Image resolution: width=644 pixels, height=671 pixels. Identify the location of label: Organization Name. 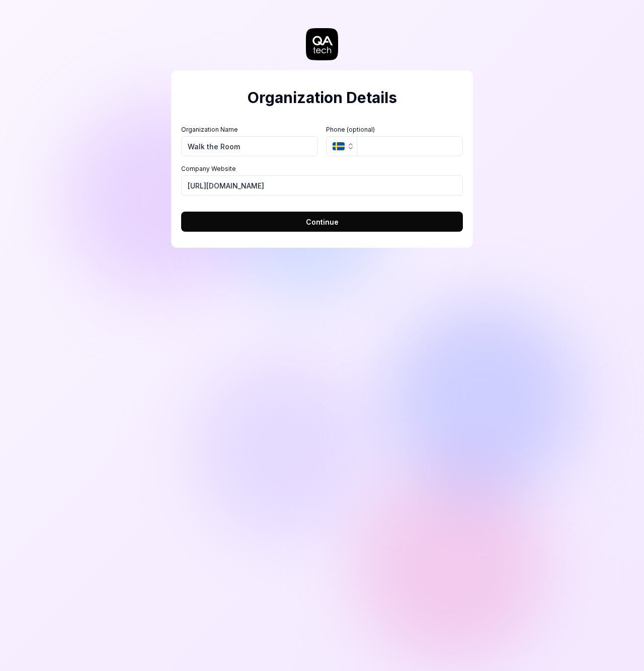
(250, 129).